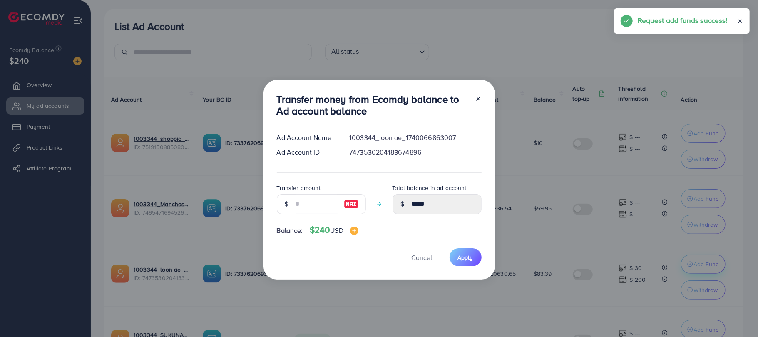 Image resolution: width=758 pixels, height=337 pixels. What do you see at coordinates (422, 257) in the screenshot?
I see `span: Cancel` at bounding box center [422, 257].